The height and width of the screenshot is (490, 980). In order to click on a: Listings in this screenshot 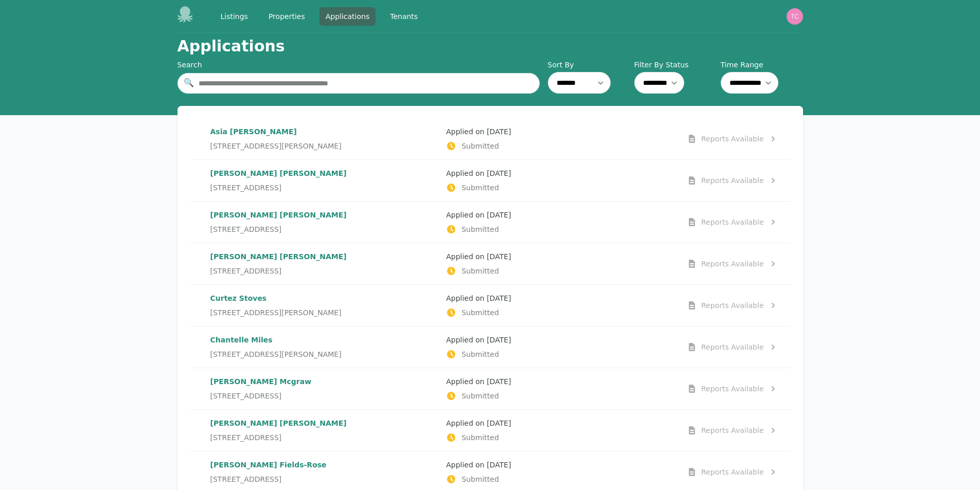, I will do `click(234, 17)`.